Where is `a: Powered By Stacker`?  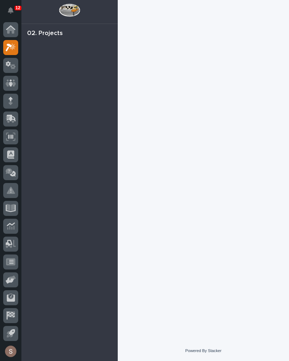 a: Powered By Stacker is located at coordinates (203, 350).